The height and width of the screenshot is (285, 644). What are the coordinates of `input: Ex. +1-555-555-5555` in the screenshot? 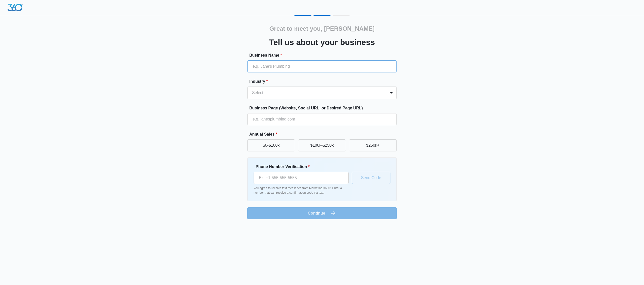 It's located at (301, 178).